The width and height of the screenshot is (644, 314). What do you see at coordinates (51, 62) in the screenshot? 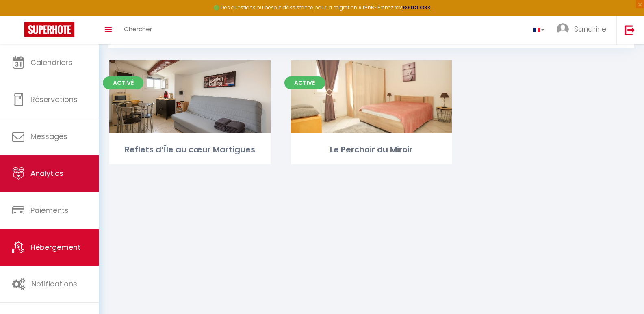
I see `span: Calendriers` at bounding box center [51, 62].